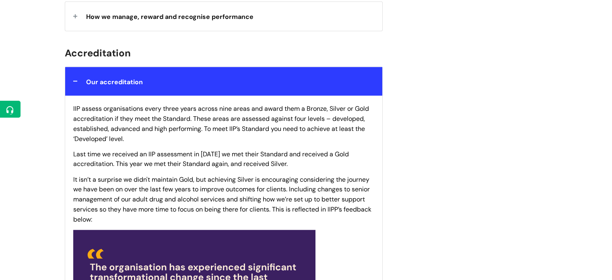 Image resolution: width=612 pixels, height=280 pixels. What do you see at coordinates (170, 16) in the screenshot?
I see `span: How we manage, reward and recognise performance` at bounding box center [170, 16].